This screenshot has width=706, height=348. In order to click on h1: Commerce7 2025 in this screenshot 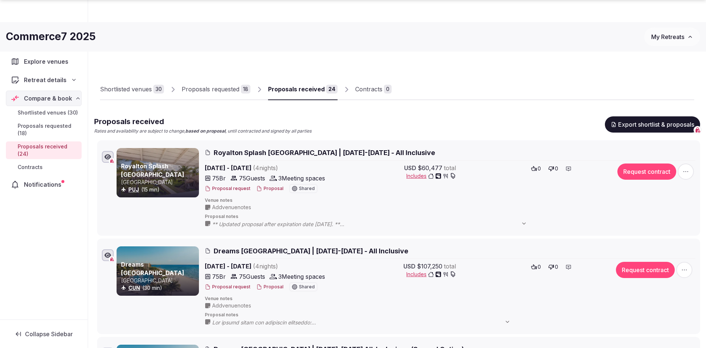, I will do `click(51, 36)`.